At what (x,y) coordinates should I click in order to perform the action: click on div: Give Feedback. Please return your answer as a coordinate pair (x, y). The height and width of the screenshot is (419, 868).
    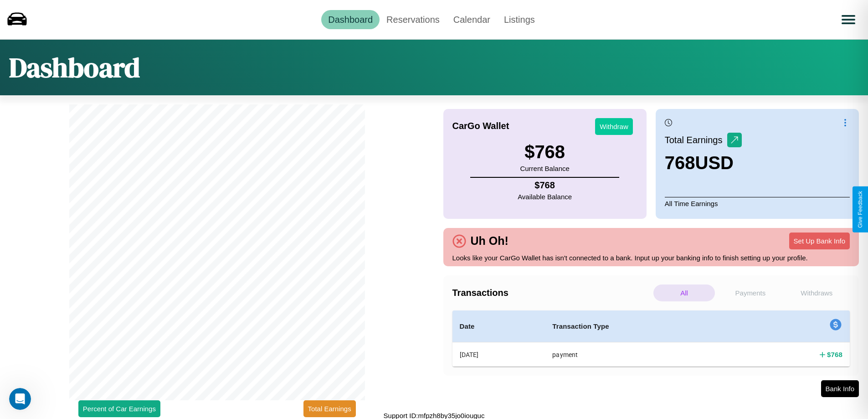
    Looking at the image, I should click on (861, 210).